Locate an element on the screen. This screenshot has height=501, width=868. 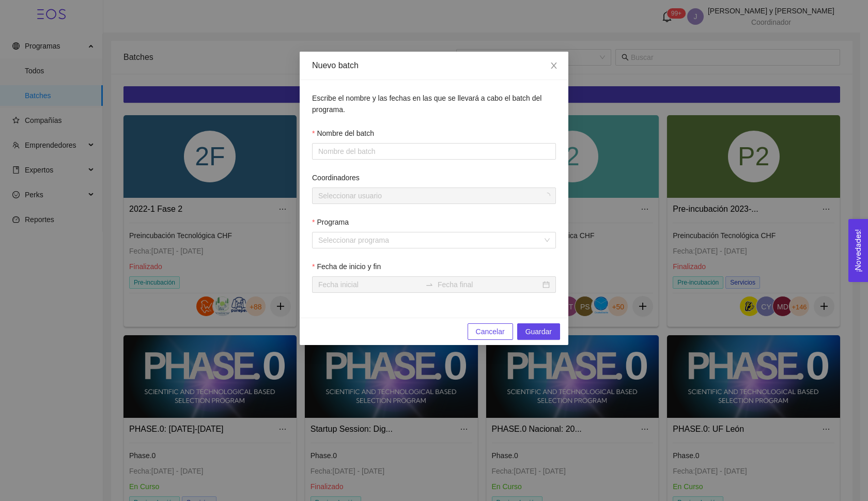
input: Programa is located at coordinates (430, 241).